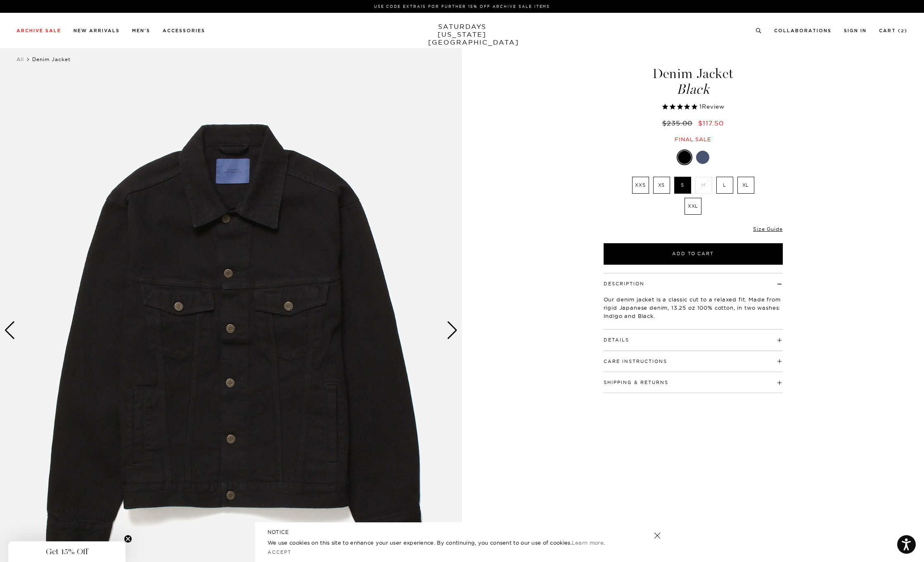 This screenshot has height=562, width=924. I want to click on button: Description, so click(623, 283).